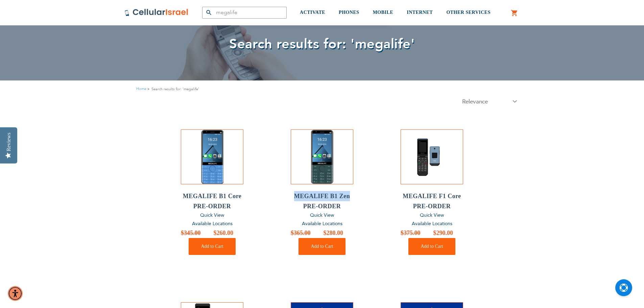  Describe the element at coordinates (141, 88) in the screenshot. I see `a: Home` at that location.